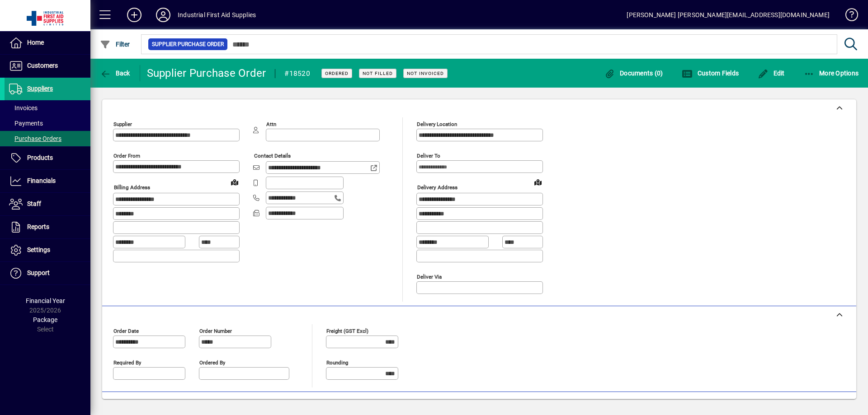  I want to click on a: Financials, so click(47, 181).